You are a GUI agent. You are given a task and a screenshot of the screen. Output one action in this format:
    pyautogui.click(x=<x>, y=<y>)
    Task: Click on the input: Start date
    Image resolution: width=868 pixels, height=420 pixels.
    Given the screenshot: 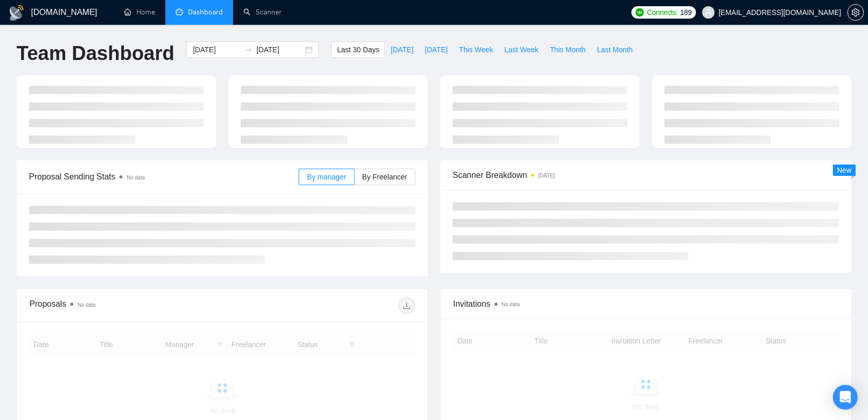 What is the action you would take?
    pyautogui.click(x=216, y=50)
    